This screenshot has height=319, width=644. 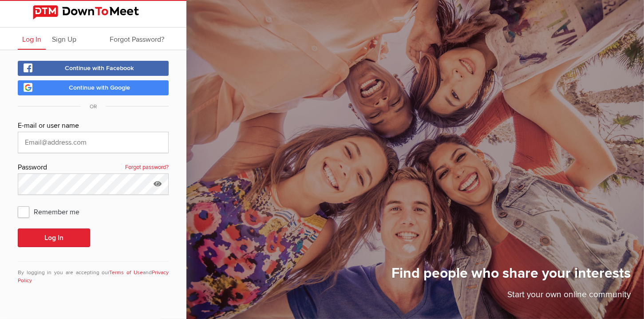 I want to click on a: Log In, so click(x=32, y=39).